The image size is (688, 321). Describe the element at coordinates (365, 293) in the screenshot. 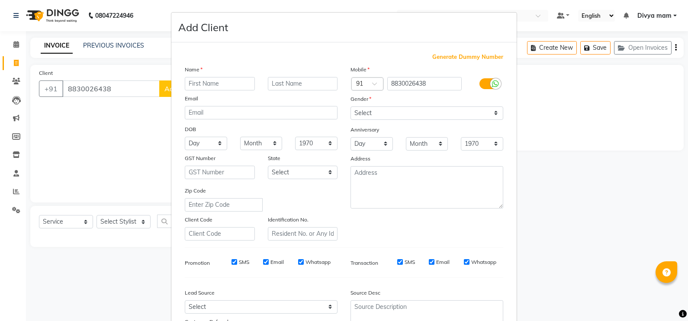

I see `label: Source Desc` at that location.